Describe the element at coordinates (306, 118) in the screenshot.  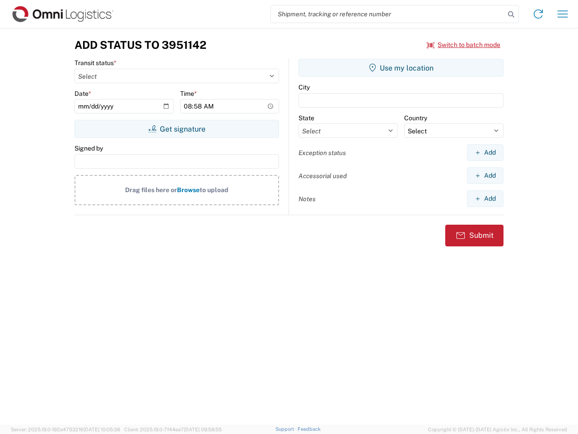
I see `label: State` at that location.